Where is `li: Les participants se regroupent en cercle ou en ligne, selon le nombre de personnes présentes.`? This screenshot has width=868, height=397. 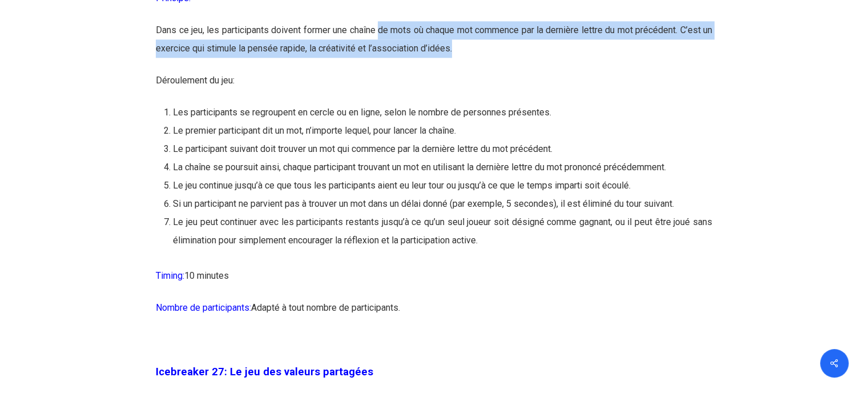
li: Les participants se regroupent en cercle ou en ligne, selon le nombre de personnes présentes. is located at coordinates (442, 113).